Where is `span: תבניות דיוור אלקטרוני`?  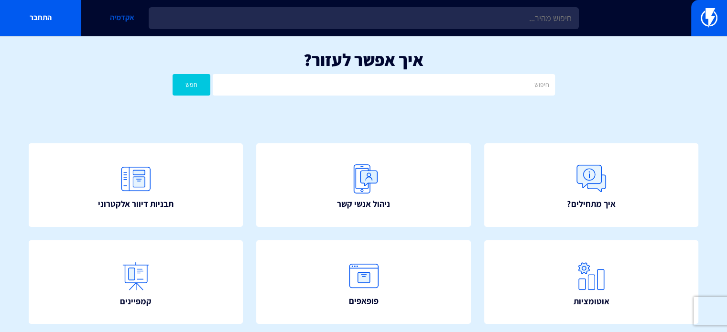 span: תבניות דיוור אלקטרוני is located at coordinates (136, 204).